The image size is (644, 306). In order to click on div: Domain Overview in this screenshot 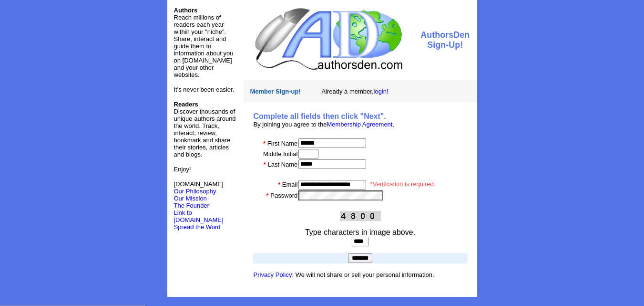, I will do `click(61, 59)`.